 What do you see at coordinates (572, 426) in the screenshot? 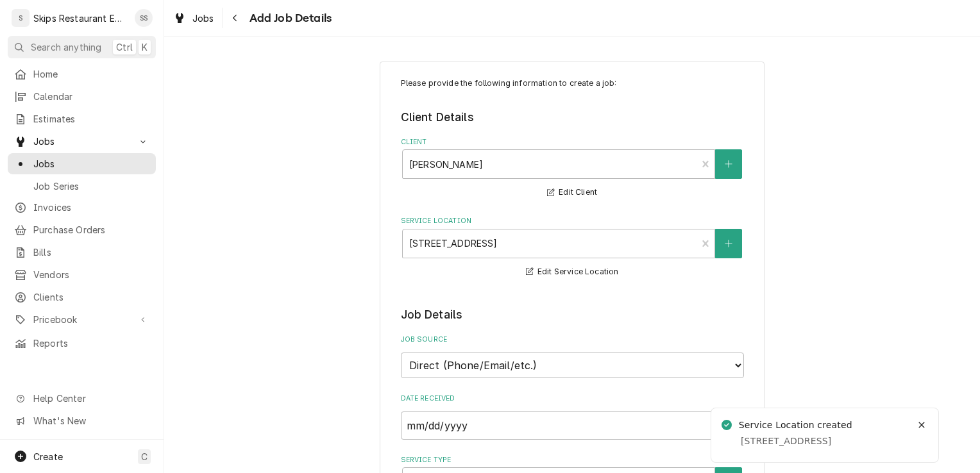
I see `input: yyyy-mm-dd` at bounding box center [572, 426].